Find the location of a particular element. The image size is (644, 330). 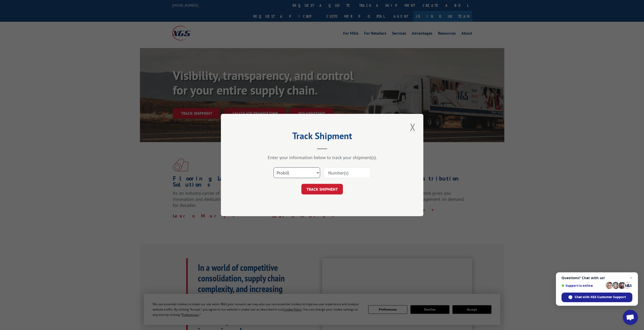

h2: Track Shipment is located at coordinates (322, 137).